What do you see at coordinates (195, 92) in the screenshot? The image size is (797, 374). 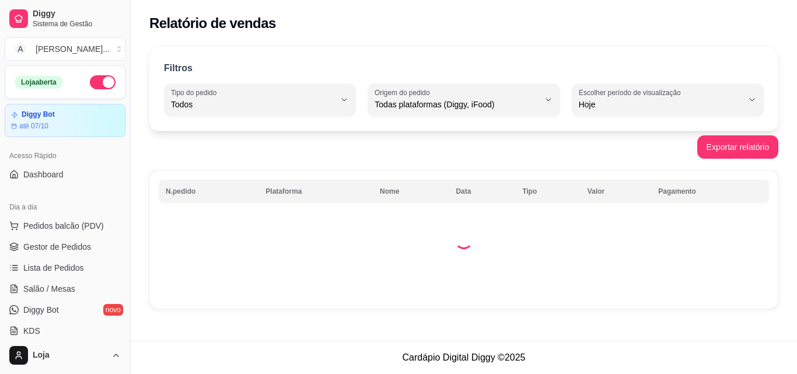 I see `label: Tipo do pedido` at bounding box center [195, 92].